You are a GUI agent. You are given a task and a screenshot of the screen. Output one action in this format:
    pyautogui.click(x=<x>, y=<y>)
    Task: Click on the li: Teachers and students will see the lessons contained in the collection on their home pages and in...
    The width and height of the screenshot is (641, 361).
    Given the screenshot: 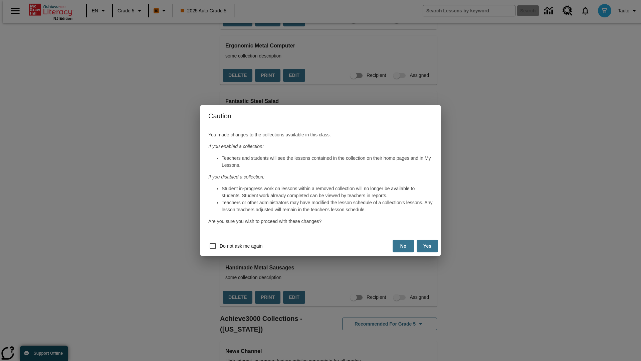 What is the action you would take?
    pyautogui.click(x=327, y=162)
    